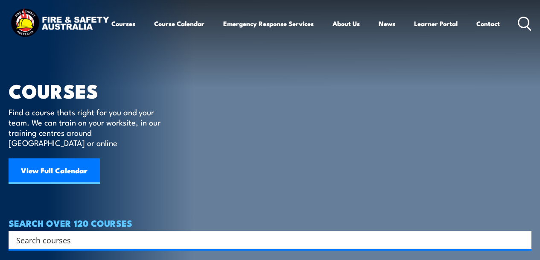 This screenshot has width=540, height=260. What do you see at coordinates (522, 240) in the screenshot?
I see `button: Search magnifier button` at bounding box center [522, 240].